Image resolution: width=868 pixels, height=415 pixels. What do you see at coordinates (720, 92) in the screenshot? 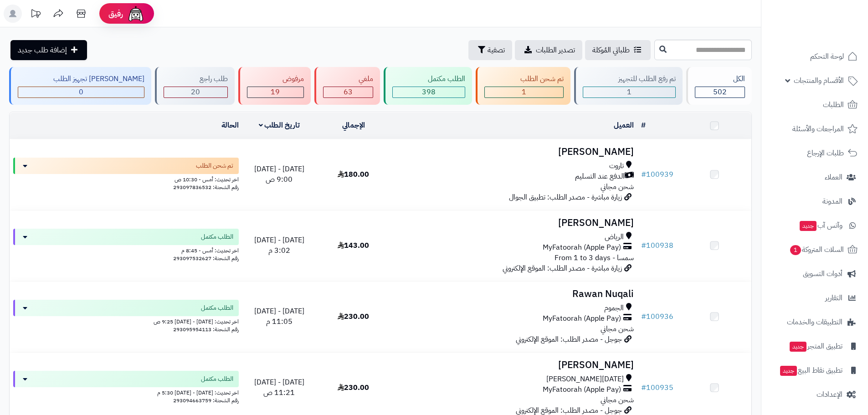
I see `span: 502` at bounding box center [720, 92].